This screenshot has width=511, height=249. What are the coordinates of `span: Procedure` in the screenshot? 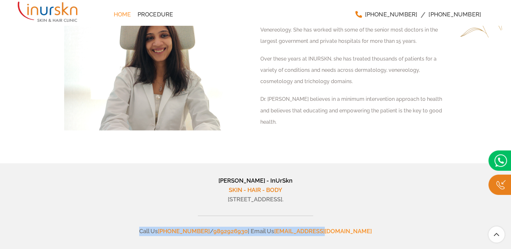 It's located at (155, 15).